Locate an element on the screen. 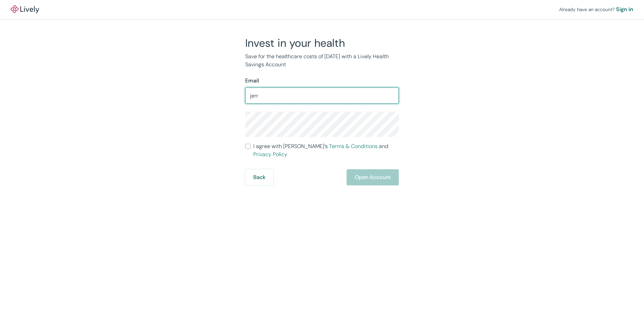  label: Email is located at coordinates (252, 81).